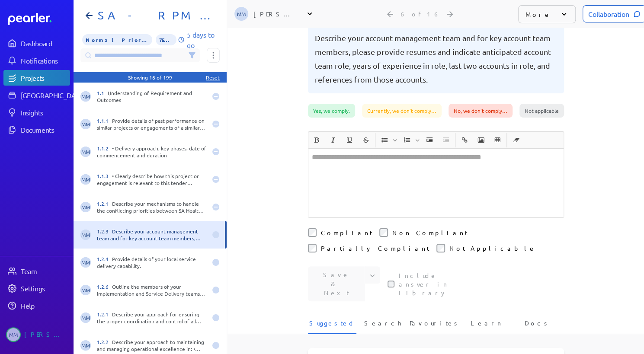 This screenshot has height=354, width=644. I want to click on div: Provide details of your local service delivery capability., so click(152, 263).